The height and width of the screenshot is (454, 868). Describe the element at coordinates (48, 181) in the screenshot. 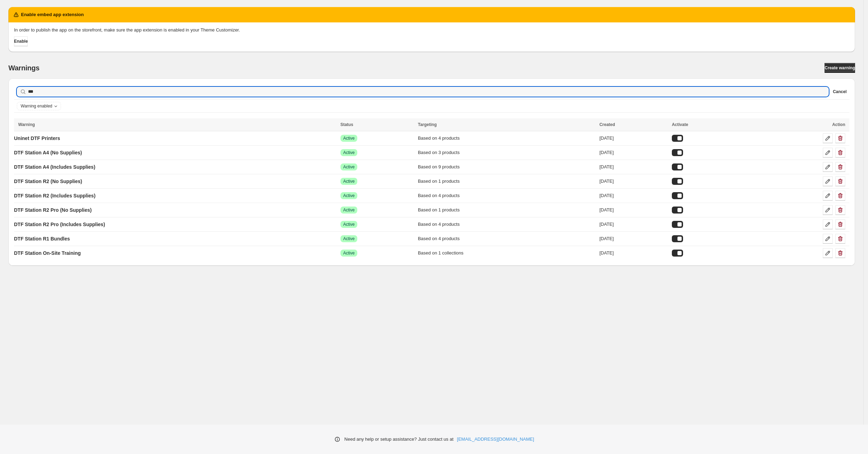

I see `a: DTF Station R2 (No Supplies)` at that location.